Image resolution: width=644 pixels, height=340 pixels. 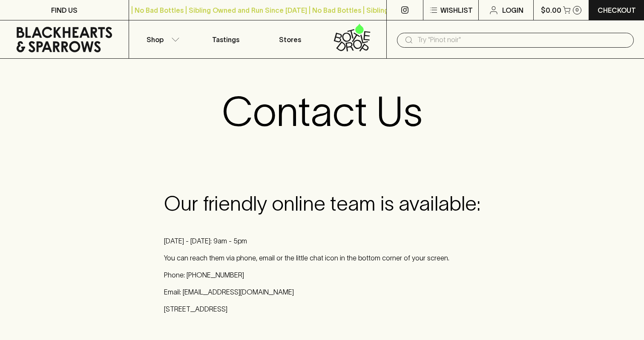 I want to click on p: Tastings, so click(x=226, y=40).